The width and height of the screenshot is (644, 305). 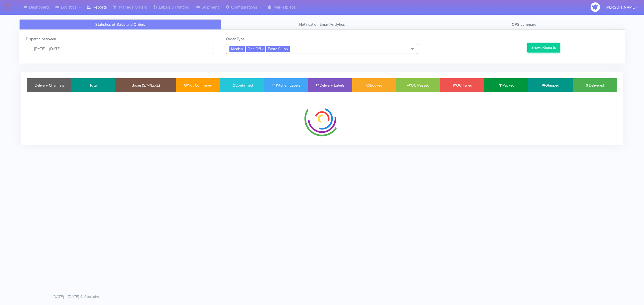 I want to click on label: Dispatch between, so click(x=41, y=39).